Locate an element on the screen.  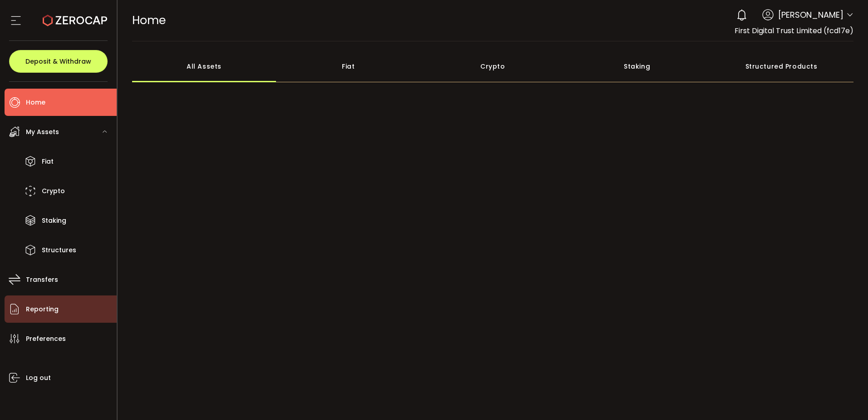
span: Transfers is located at coordinates (42, 279).